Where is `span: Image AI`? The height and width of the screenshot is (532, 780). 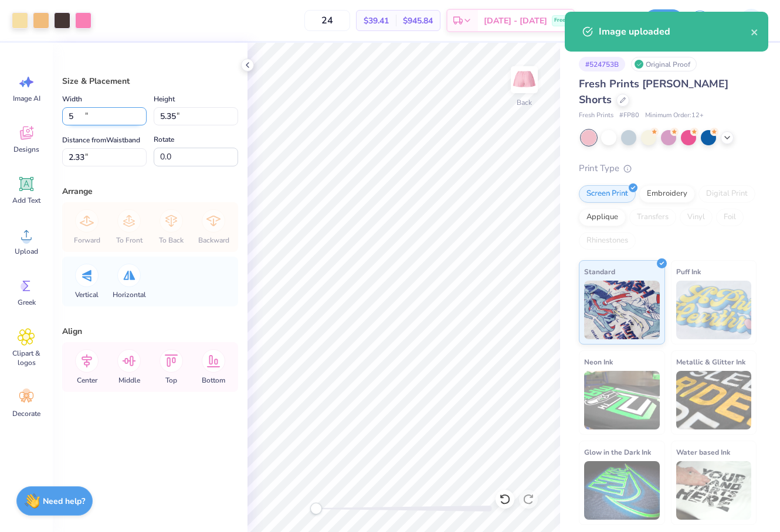 span: Image AI is located at coordinates (26, 98).